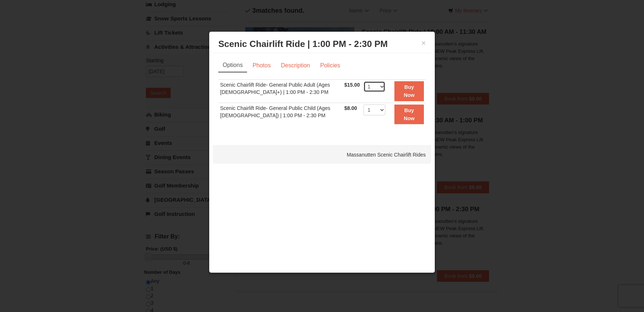 This screenshot has width=644, height=312. Describe the element at coordinates (352, 85) in the screenshot. I see `span: $15.00` at that location.